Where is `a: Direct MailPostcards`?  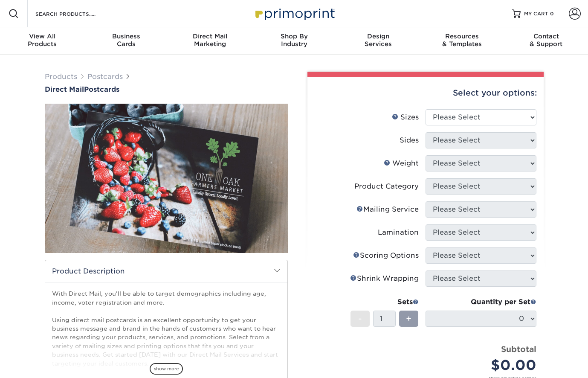
a: Direct MailPostcards is located at coordinates (167, 89).